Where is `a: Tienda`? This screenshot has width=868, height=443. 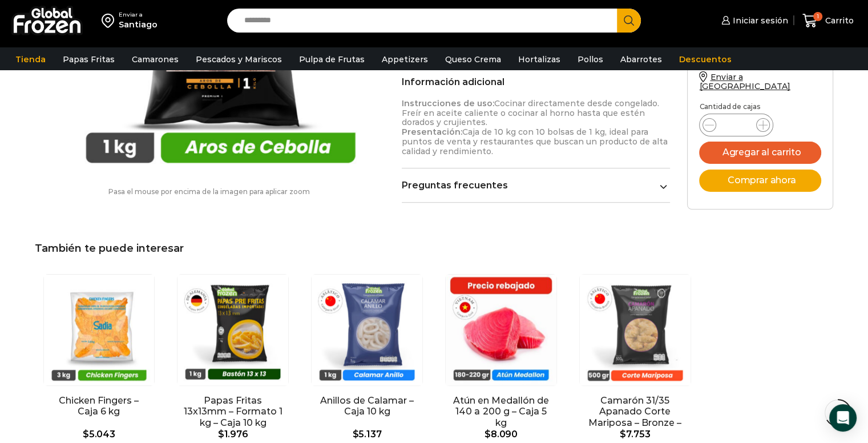
a: Tienda is located at coordinates (30, 59).